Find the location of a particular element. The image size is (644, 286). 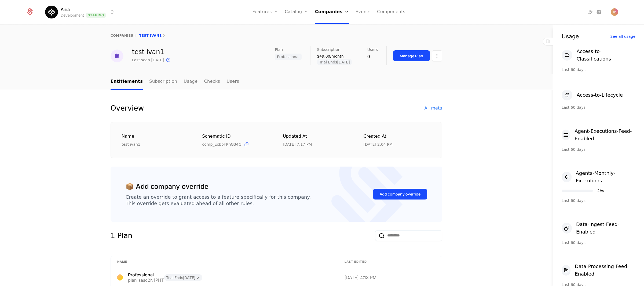

div: Create an override to grant access to a feature specifically for this company. This override gets... is located at coordinates (218, 200).